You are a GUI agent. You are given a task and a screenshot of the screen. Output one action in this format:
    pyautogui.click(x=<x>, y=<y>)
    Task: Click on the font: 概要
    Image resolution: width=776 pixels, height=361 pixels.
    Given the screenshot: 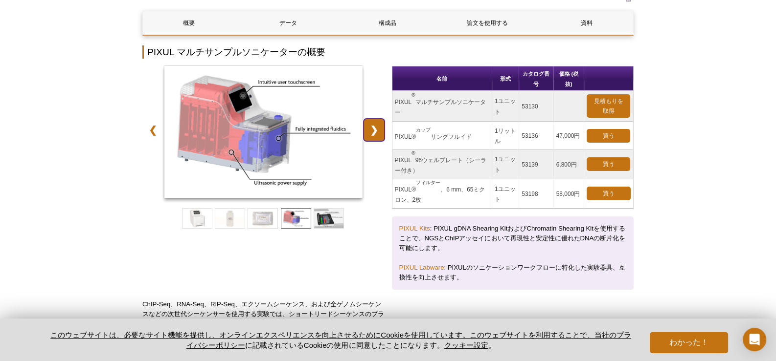 What is the action you would take?
    pyautogui.click(x=189, y=23)
    